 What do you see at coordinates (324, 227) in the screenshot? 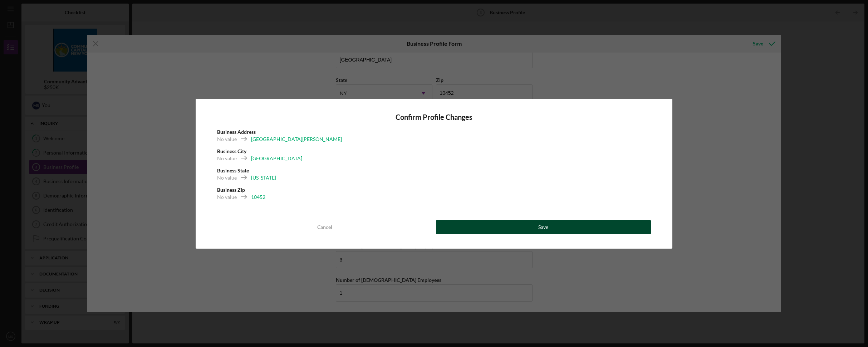
I see `button: Cancel` at bounding box center [324, 227].